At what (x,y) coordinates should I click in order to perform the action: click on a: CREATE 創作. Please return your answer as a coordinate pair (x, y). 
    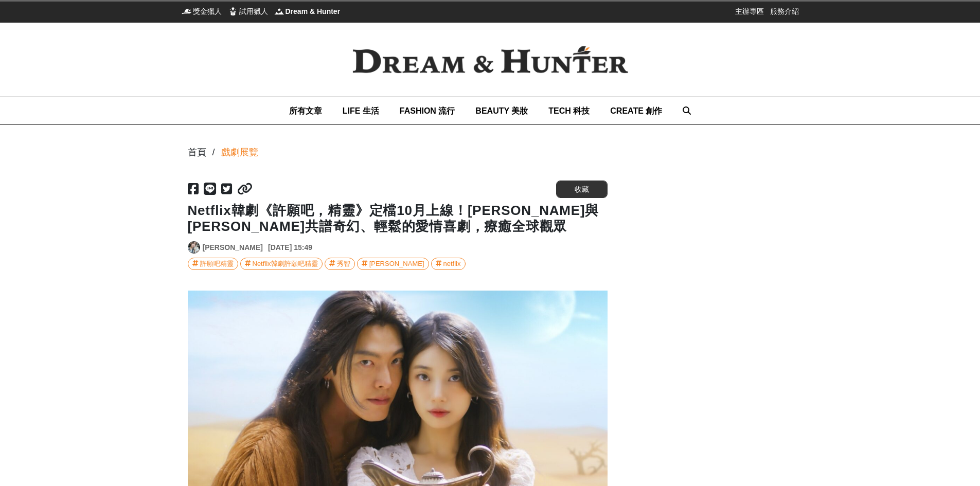
    Looking at the image, I should click on (636, 111).